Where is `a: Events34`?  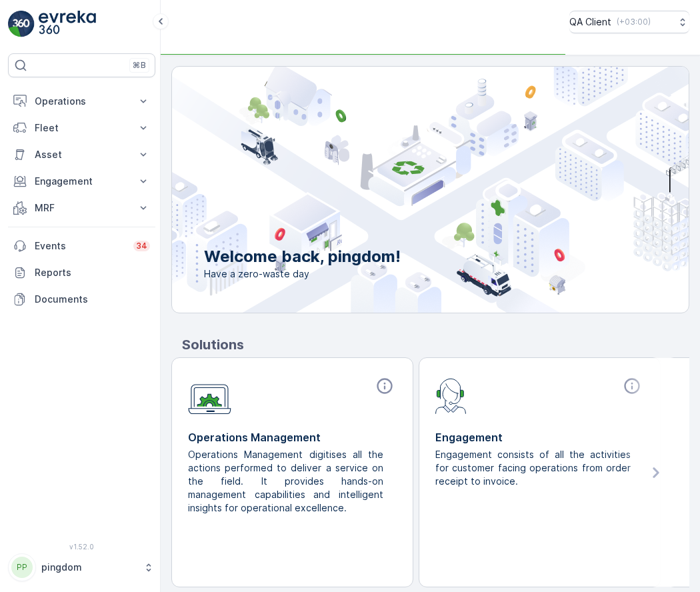
a: Events34 is located at coordinates (81, 246).